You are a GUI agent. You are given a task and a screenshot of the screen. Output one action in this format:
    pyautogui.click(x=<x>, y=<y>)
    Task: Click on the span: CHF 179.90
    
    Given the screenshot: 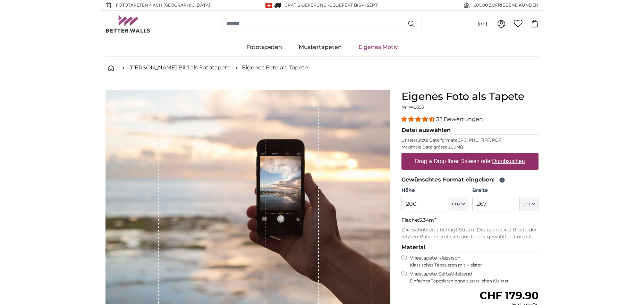 What is the action you would take?
    pyautogui.click(x=509, y=295)
    